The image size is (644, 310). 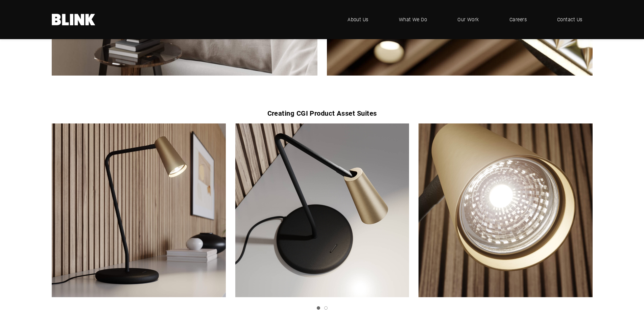 What do you see at coordinates (570, 20) in the screenshot?
I see `span: Contact Us` at bounding box center [570, 20].